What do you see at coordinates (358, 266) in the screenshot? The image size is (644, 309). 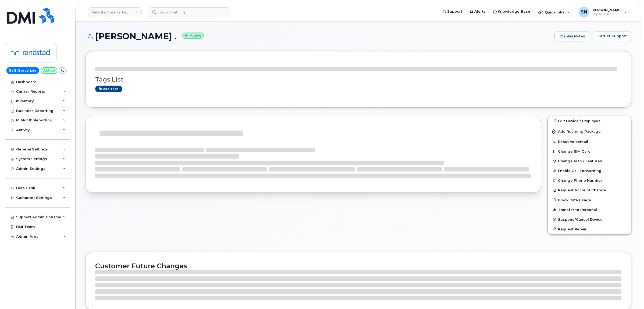 I see `h2: Customer Future Changes` at bounding box center [358, 266].